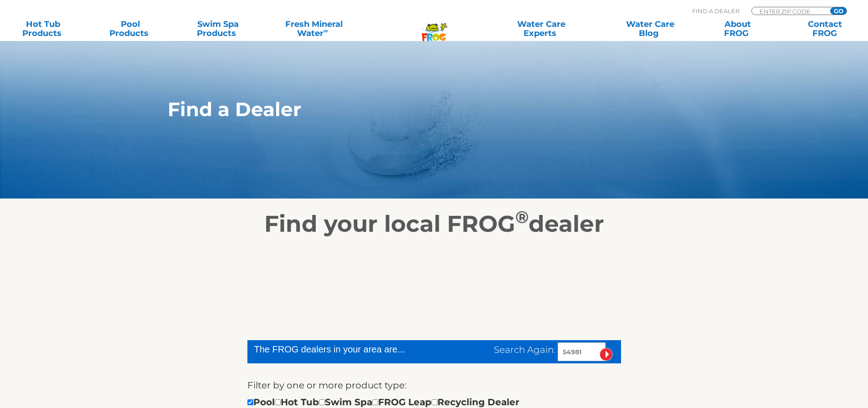 The height and width of the screenshot is (408, 868). I want to click on a: Fresh MineralWater∞, so click(313, 28).